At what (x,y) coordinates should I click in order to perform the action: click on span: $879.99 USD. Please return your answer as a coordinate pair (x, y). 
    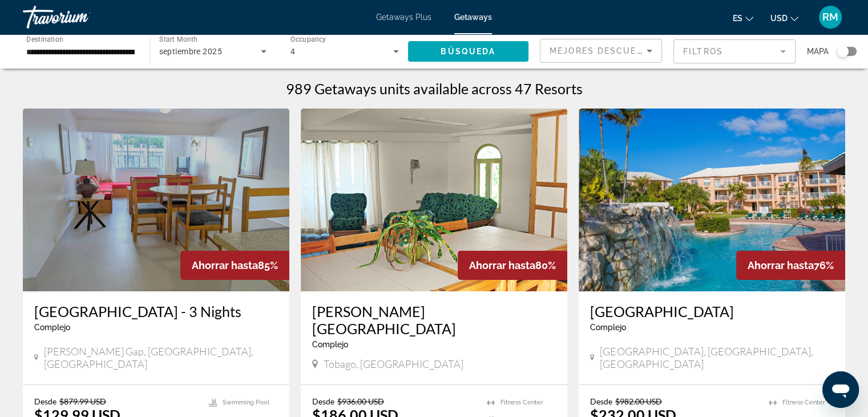
    Looking at the image, I should click on (83, 401).